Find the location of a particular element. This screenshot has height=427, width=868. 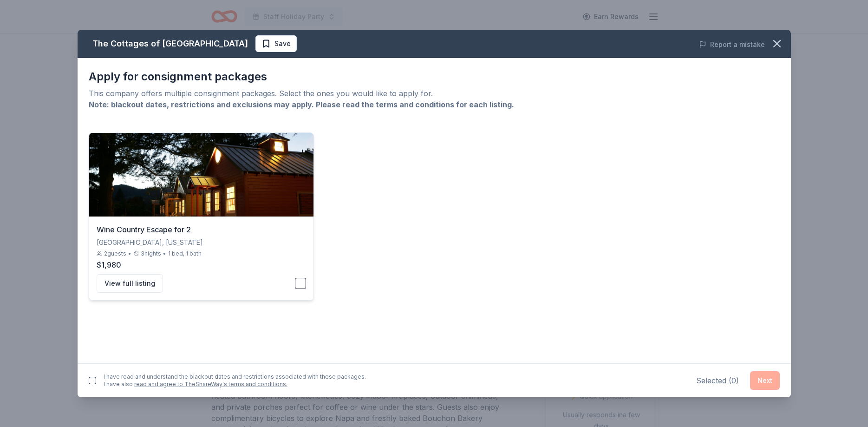

a: read and agree to TheShareWay's terms and conditions. is located at coordinates (211, 383).